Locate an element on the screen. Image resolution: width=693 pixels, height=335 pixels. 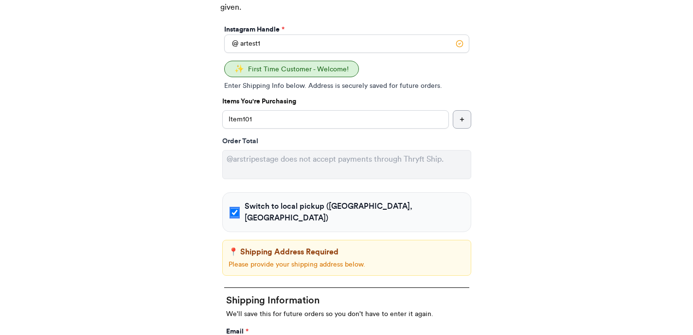
span: First Time Customer - Welcome! is located at coordinates (298, 69).